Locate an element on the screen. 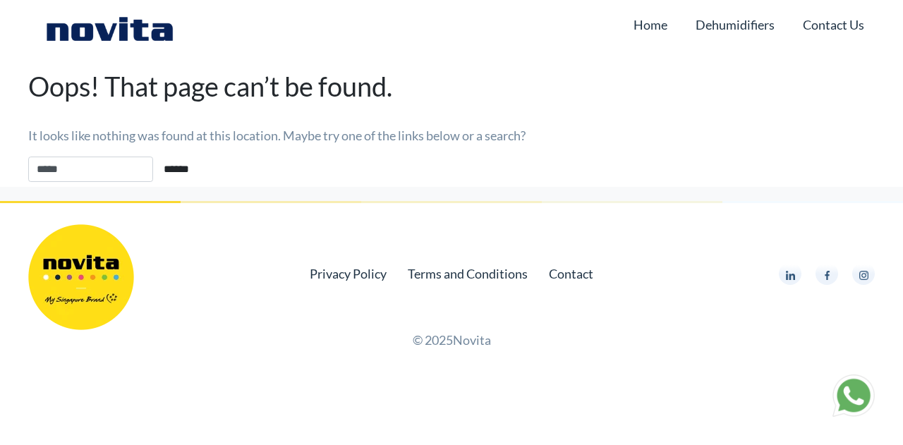  a: Contact is located at coordinates (571, 274).